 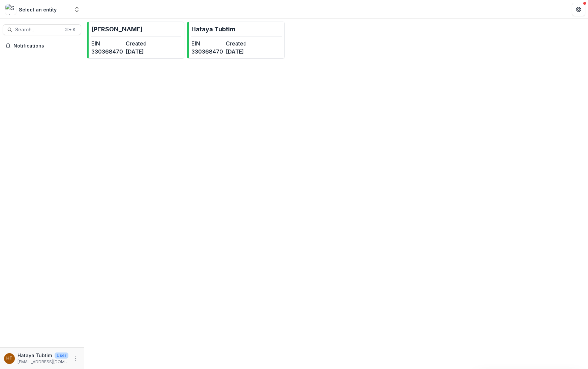 I want to click on p: User, so click(x=61, y=356).